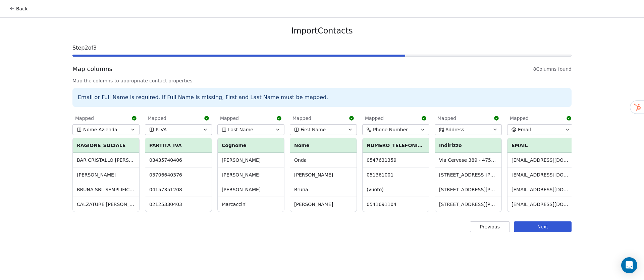  What do you see at coordinates (70, 42) in the screenshot?
I see `img: tab_keywords_by_traffic_grey.svg` at bounding box center [70, 42].